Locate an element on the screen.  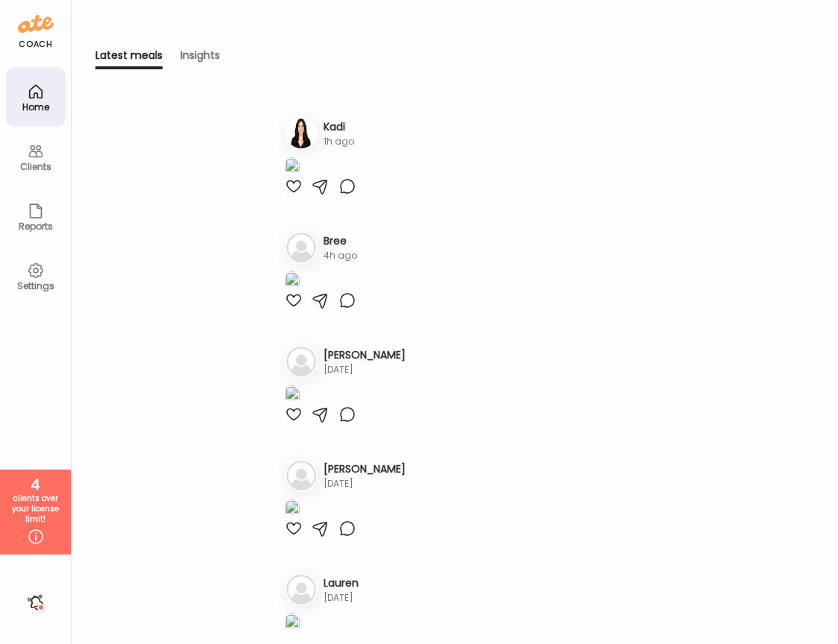
img: images%2Fa620iywtnwfNKwqucAUmg8PZVIy2%2FbkxQZ8FrH9OO58VJ0kyw%2FY2rvj0SbBDbDnmkmKrZY_1080 is located at coordinates (292, 281).